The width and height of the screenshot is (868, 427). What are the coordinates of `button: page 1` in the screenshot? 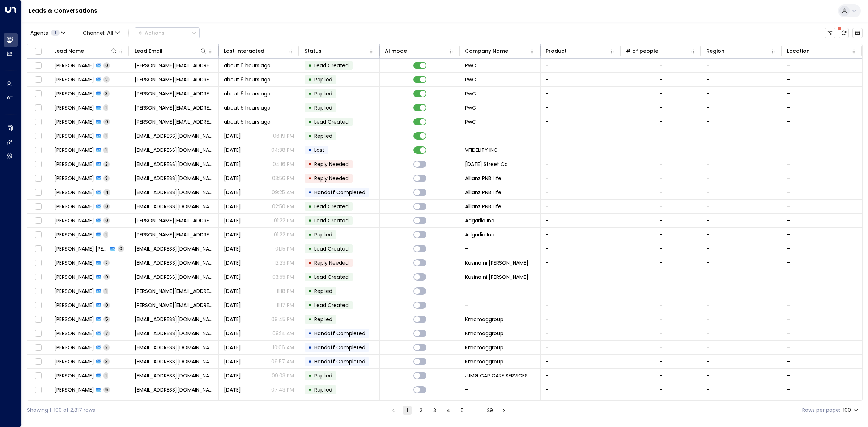 It's located at (407, 410).